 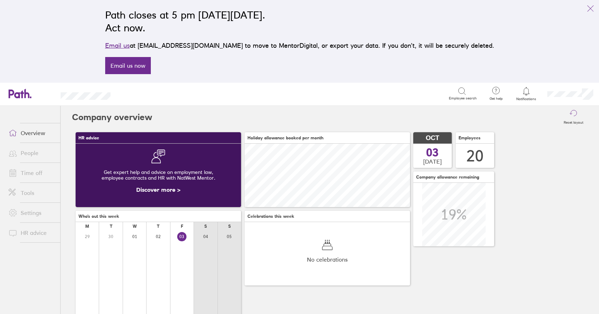 I want to click on span: No celebrations, so click(x=327, y=259).